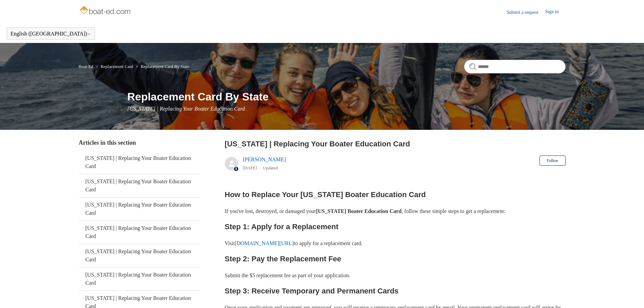 This screenshot has height=308, width=644. Describe the element at coordinates (86, 66) in the screenshot. I see `a: Boat-Ed` at that location.